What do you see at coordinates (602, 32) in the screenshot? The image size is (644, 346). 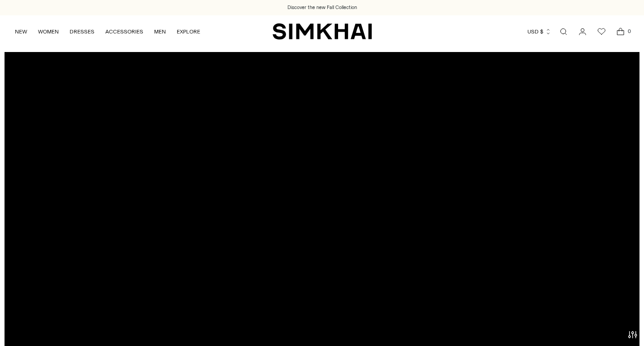 I see `a: Wishlist` at bounding box center [602, 32].